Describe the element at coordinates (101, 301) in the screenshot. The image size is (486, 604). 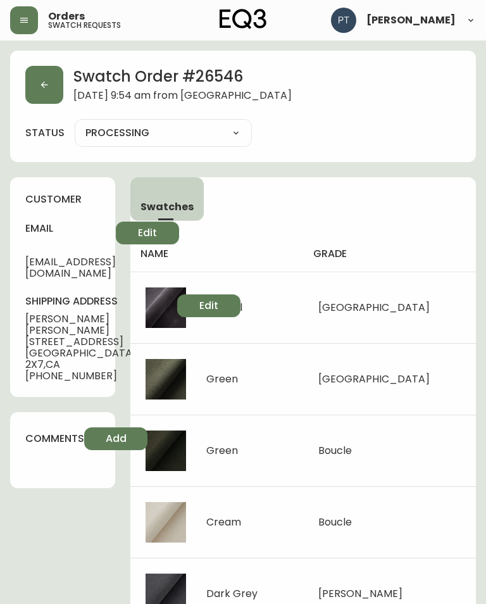
I see `h4: shipping address` at that location.